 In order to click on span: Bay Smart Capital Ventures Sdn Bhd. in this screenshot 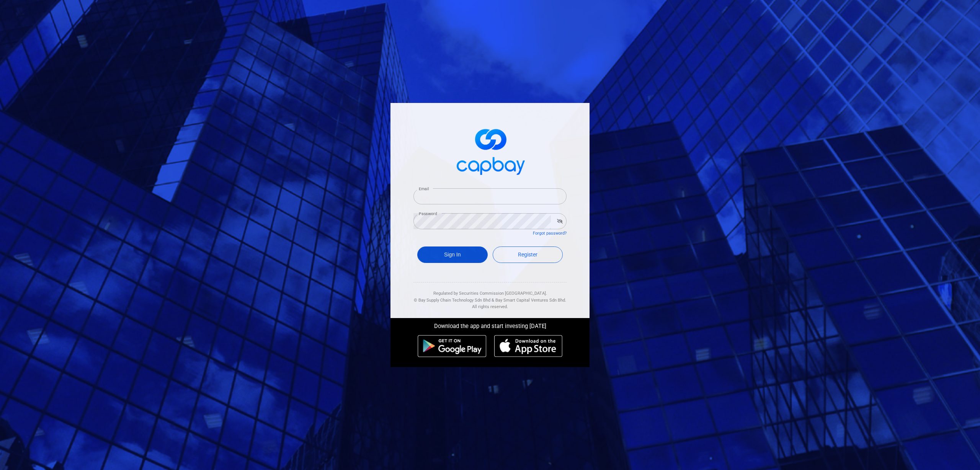, I will do `click(531, 300)`.